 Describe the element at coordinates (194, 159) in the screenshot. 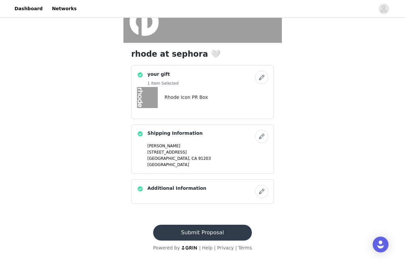

I see `span: CA` at that location.